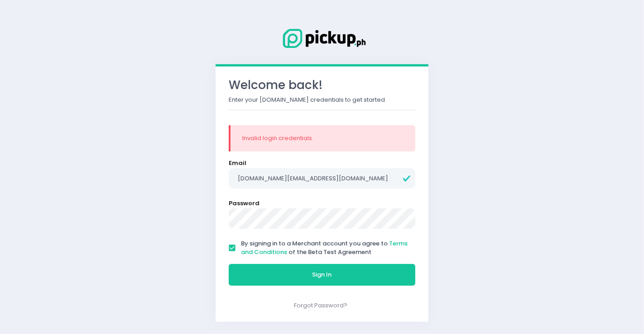 This screenshot has height=334, width=644. What do you see at coordinates (324, 248) in the screenshot?
I see `span: By signing in to a Merchant account you agree to of the Beta Test Agreement` at bounding box center [324, 248].